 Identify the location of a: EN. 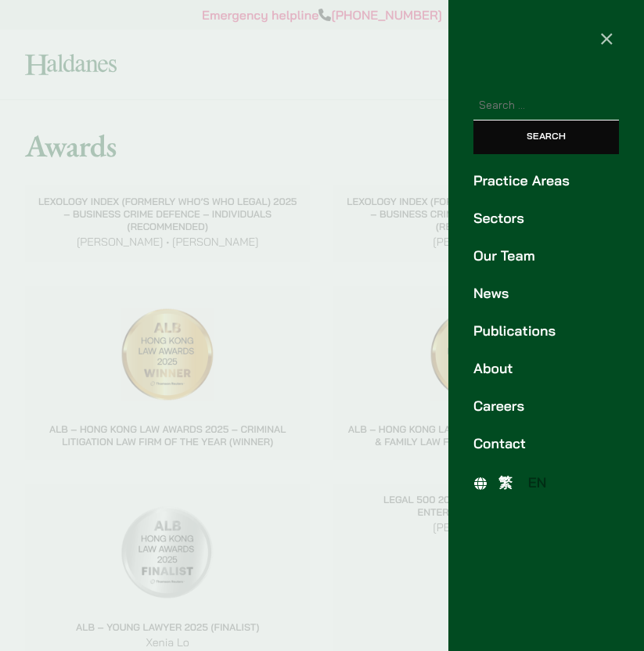
(538, 483).